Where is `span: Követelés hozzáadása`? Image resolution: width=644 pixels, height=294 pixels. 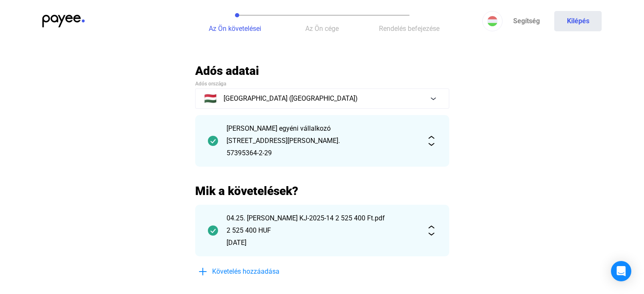
span: Követelés hozzáadása is located at coordinates (245, 271).